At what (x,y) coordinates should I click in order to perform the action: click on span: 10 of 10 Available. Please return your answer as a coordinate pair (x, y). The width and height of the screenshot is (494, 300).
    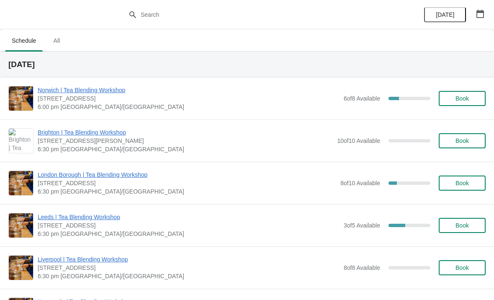
    Looking at the image, I should click on (358, 141).